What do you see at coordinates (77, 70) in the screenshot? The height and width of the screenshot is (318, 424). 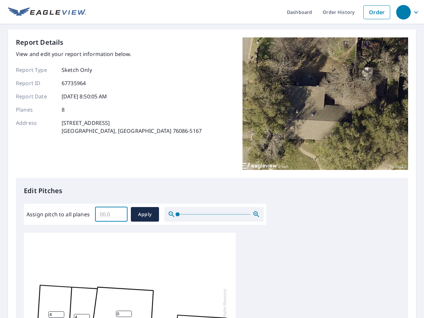 I see `p: Sketch Only` at bounding box center [77, 70].